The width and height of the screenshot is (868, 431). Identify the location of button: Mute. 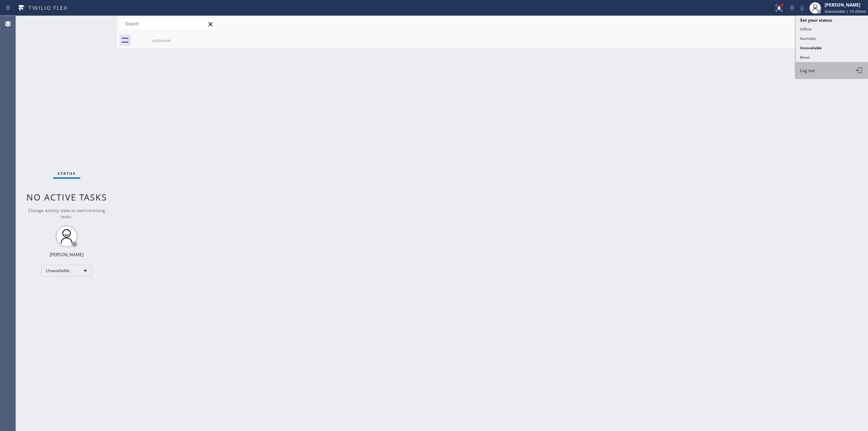
(802, 8).